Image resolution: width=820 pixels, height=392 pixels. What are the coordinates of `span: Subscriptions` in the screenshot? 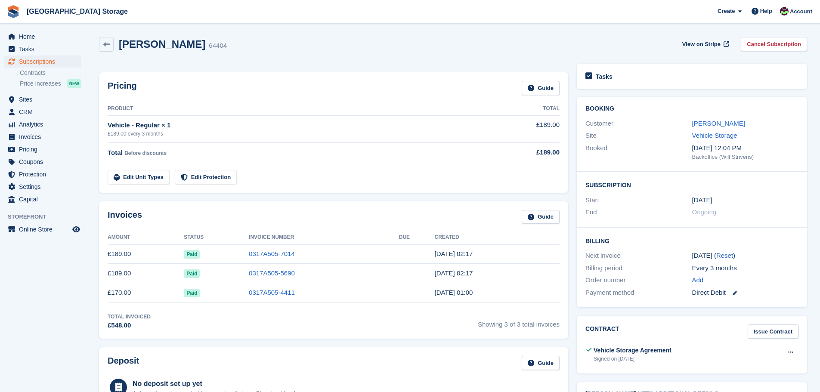 It's located at (45, 62).